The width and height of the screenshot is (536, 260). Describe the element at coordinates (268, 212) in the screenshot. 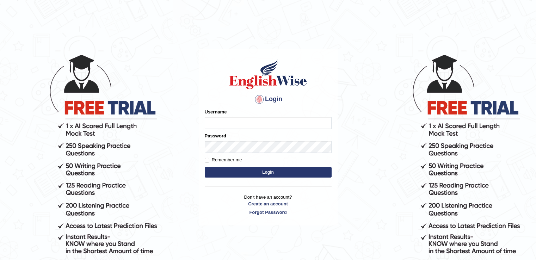

I see `a: Forgot Password` at that location.